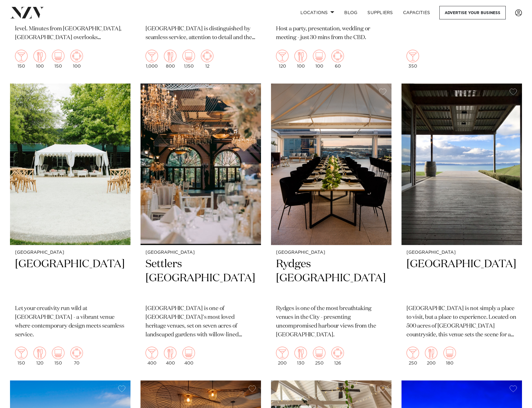 The image size is (532, 408). I want to click on a: Capacities, so click(416, 13).